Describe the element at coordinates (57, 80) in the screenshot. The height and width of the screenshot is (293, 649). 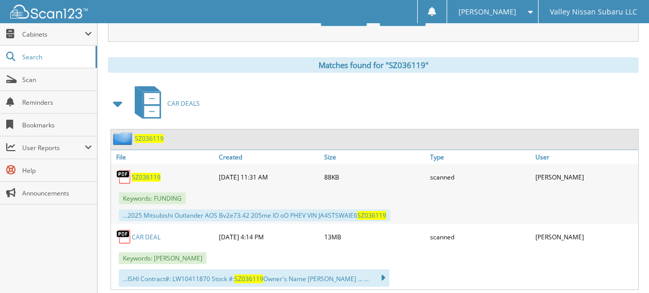
I see `span: Scan` at that location.